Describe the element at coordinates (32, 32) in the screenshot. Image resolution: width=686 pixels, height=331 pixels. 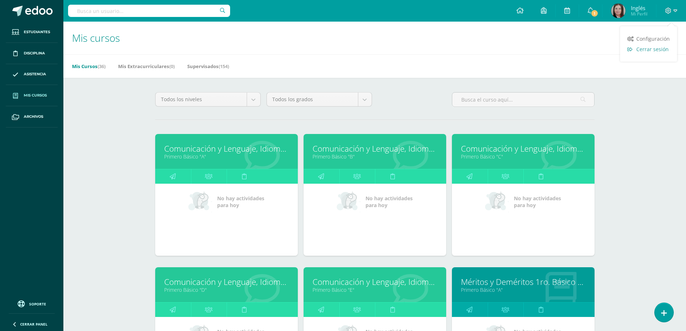
I see `a: Estudiantes` at that location.